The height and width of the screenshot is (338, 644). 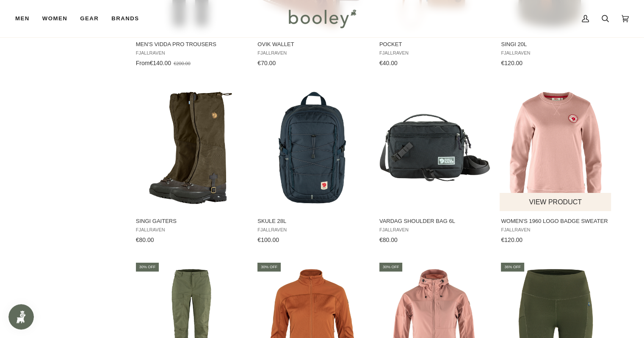 I want to click on img: Fjallraven Singi Gaiters Dark Olive - Booley Galway, so click(x=191, y=148).